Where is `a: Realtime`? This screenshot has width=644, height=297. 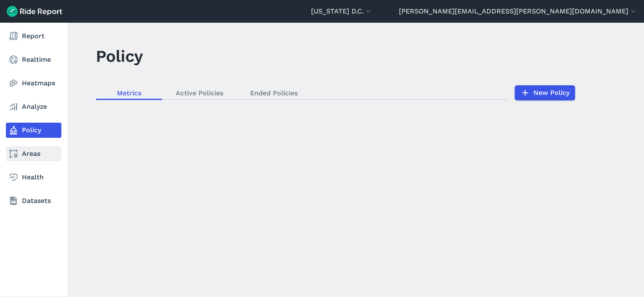
a: Realtime is located at coordinates (33, 60).